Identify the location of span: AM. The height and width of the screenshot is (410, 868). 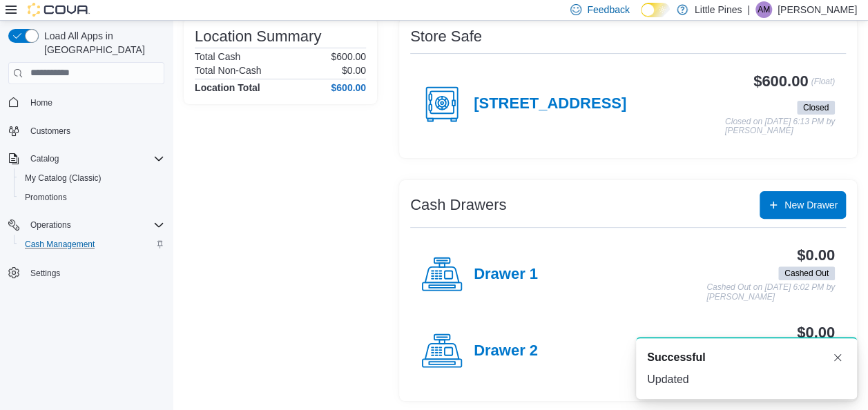
(763, 10).